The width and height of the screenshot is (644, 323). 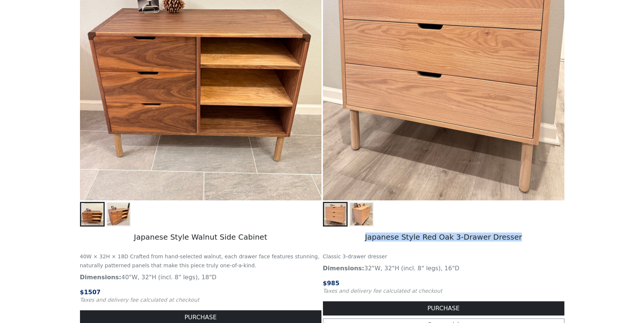 What do you see at coordinates (355, 256) in the screenshot?
I see `small: Classic 3-drawer dresser` at bounding box center [355, 256].